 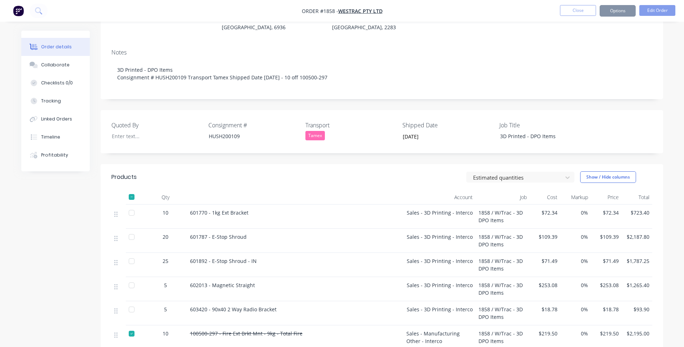 I want to click on div: Markup, so click(x=575, y=197).